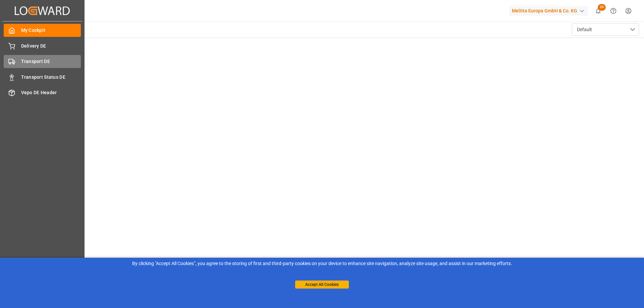  I want to click on span: My Cockpit, so click(51, 30).